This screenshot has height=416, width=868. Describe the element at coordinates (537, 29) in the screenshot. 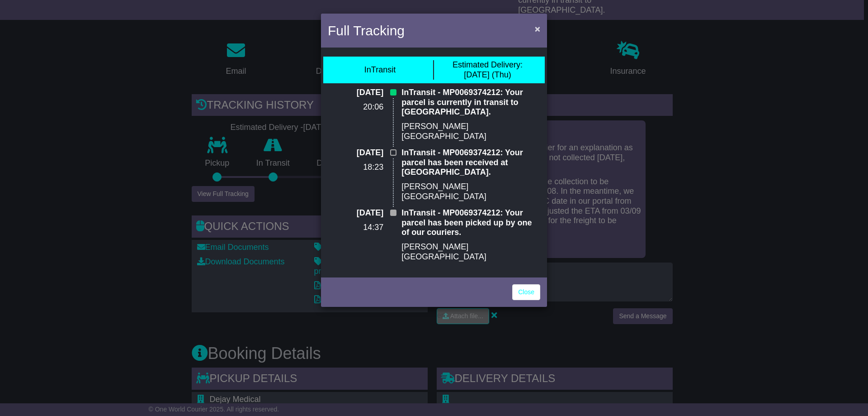

I see `button: Close` at that location.